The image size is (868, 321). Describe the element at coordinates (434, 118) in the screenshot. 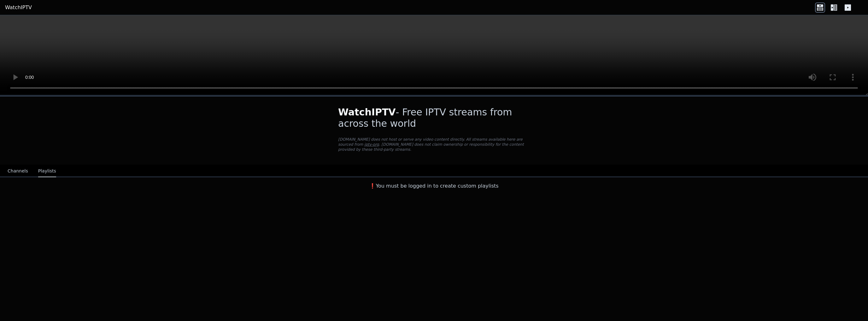

I see `h1: - Free IPTV streams from across the world` at that location.